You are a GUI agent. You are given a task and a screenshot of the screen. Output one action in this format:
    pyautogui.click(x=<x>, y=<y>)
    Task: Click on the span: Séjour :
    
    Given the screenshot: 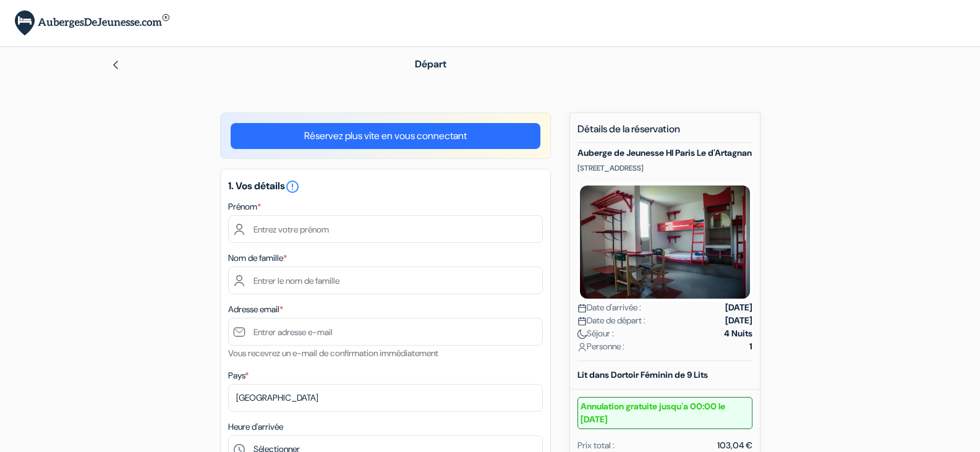 What is the action you would take?
    pyautogui.click(x=595, y=334)
    